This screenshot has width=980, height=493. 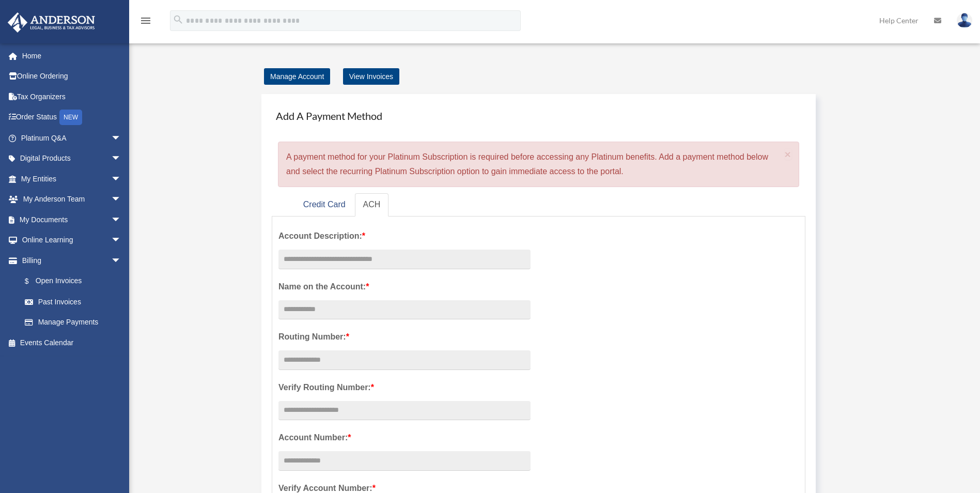 I want to click on a: ACH, so click(x=371, y=204).